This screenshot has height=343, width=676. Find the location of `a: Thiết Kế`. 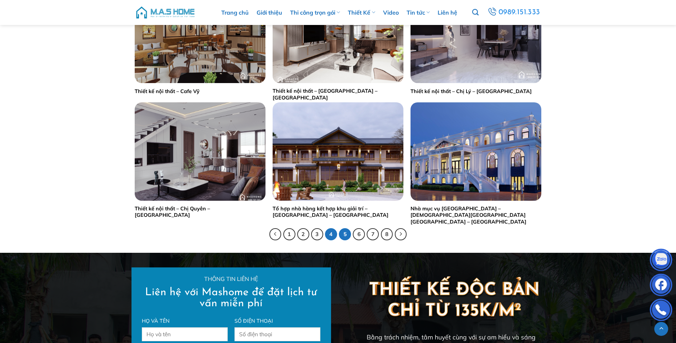

a: Thiết Kế is located at coordinates (362, 12).